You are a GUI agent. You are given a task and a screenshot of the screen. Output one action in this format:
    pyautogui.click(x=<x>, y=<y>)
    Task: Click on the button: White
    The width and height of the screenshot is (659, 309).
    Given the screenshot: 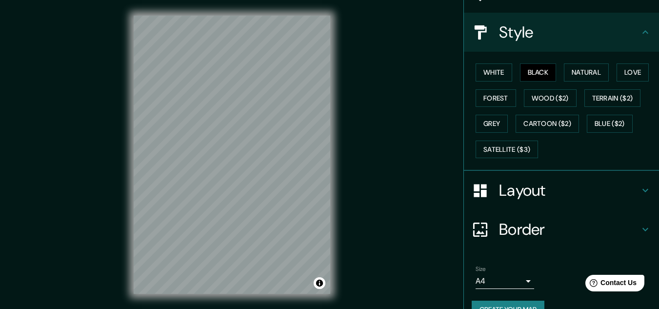 What is the action you would take?
    pyautogui.click(x=494, y=72)
    